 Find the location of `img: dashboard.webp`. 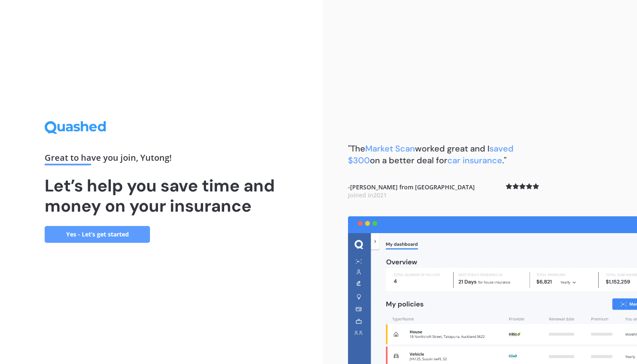

img: dashboard.webp is located at coordinates (492, 290).